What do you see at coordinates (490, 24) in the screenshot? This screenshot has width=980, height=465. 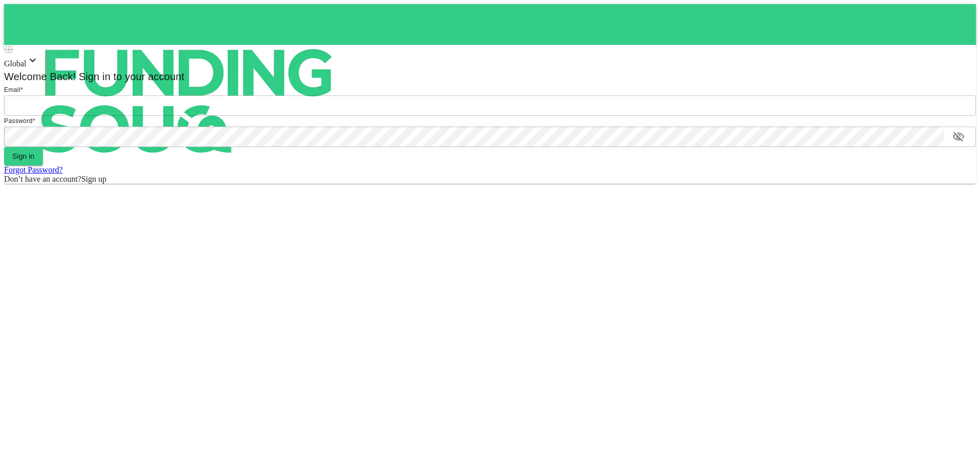 I see `a: logo` at bounding box center [490, 24].